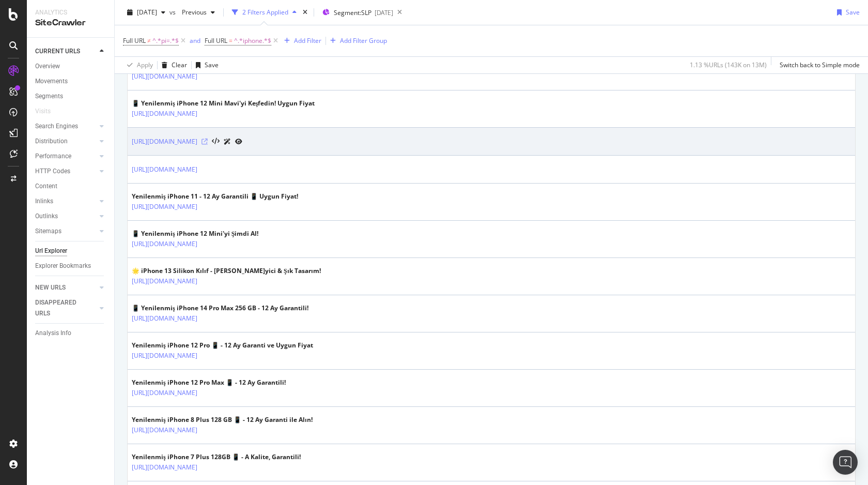  What do you see at coordinates (193, 12) in the screenshot?
I see `span: Previous` at bounding box center [193, 12].